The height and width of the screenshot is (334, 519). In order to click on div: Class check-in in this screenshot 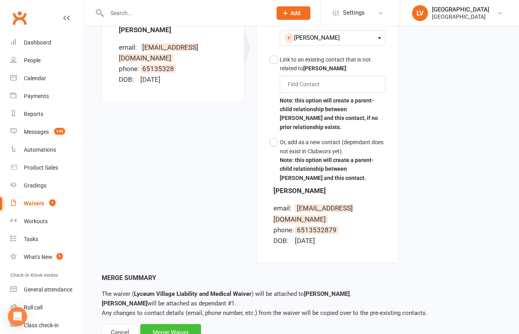, I will do `click(41, 325)`.